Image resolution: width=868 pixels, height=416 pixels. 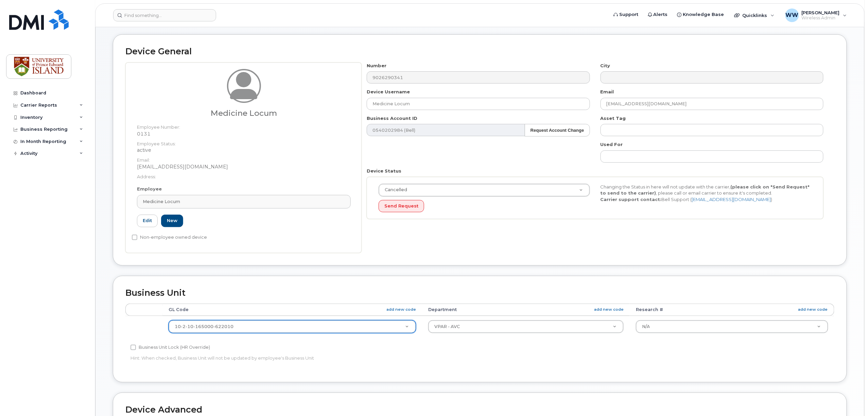 What do you see at coordinates (244, 202) in the screenshot?
I see `a: Medicine Locum` at bounding box center [244, 202].